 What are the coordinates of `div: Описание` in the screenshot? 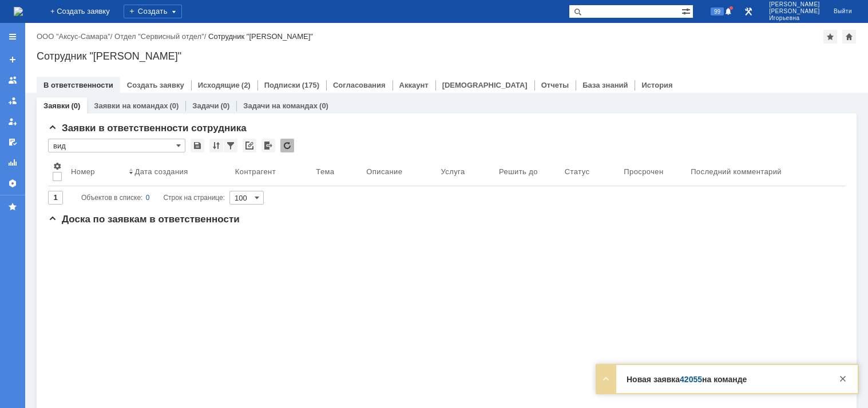 It's located at (384, 171).